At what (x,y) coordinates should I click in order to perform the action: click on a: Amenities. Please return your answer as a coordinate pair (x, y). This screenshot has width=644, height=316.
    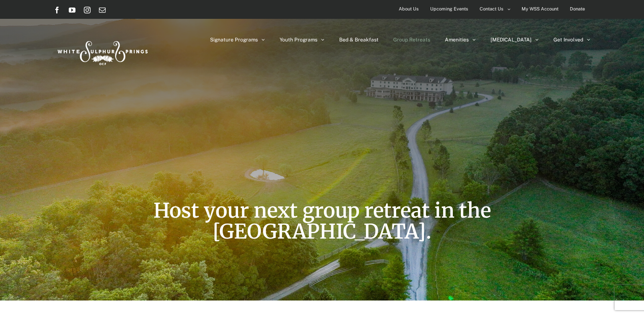
    Looking at the image, I should click on (460, 40).